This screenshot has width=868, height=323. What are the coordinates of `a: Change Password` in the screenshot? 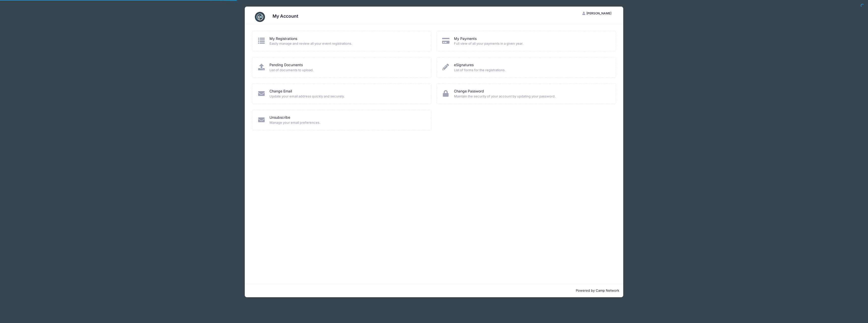 It's located at (469, 91).